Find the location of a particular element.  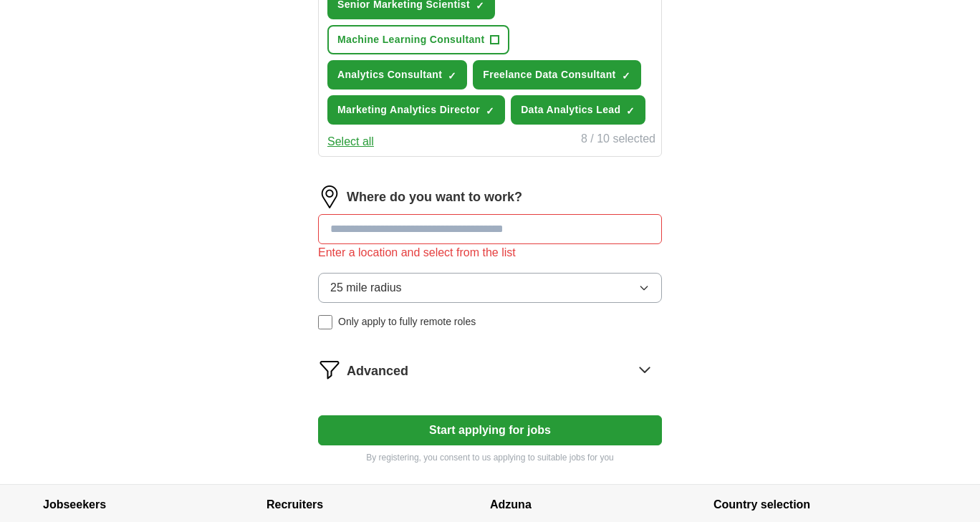

button: Marketing Analytics Director✓ is located at coordinates (417, 110).